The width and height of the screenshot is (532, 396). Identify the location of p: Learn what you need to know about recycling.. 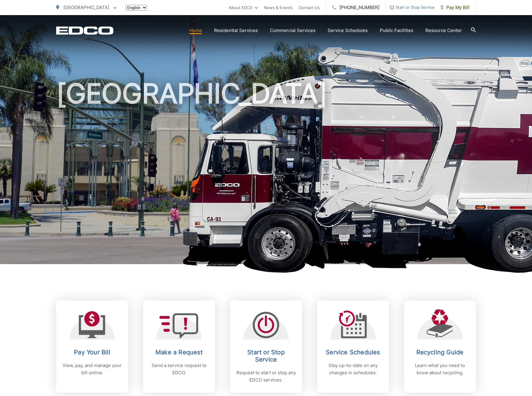
(440, 369).